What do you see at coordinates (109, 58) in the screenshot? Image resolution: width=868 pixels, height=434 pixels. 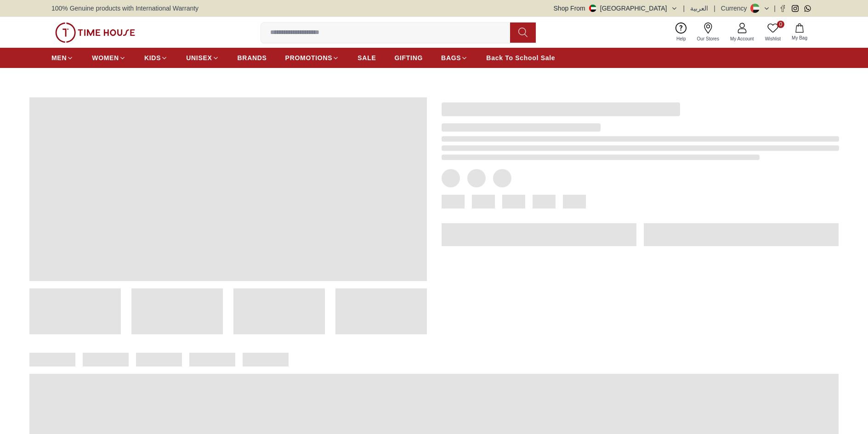 I see `a: WOMEN` at bounding box center [109, 58].